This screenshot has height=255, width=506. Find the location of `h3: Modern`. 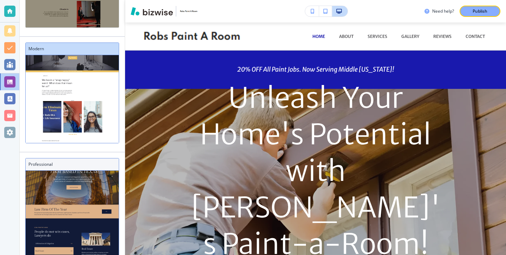

h3: Modern is located at coordinates (72, 49).